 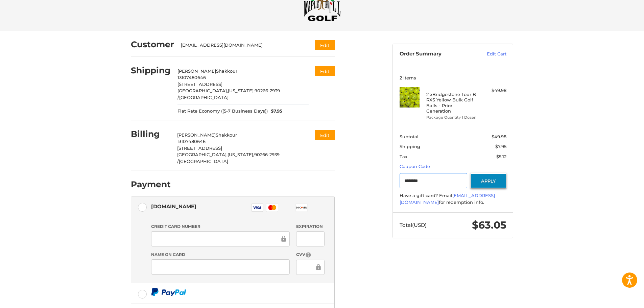 I want to click on h2: Customer, so click(x=152, y=44).